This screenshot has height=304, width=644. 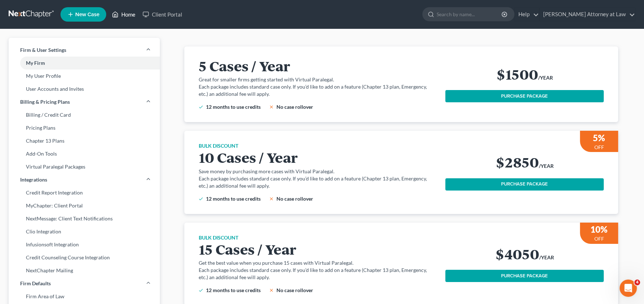 What do you see at coordinates (85, 140) in the screenshot?
I see `a: Chapter 13 Plans` at bounding box center [85, 140].